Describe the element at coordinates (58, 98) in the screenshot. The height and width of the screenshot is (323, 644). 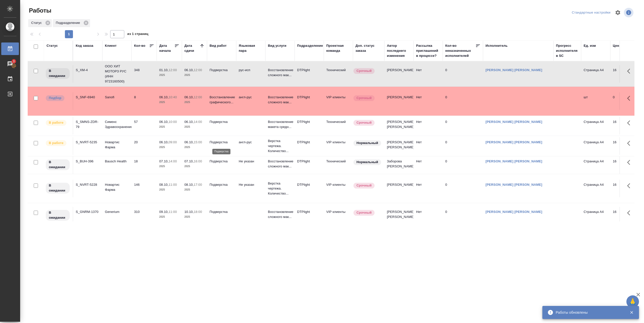
I see `div: Можно подбирать исполнителей` at that location.